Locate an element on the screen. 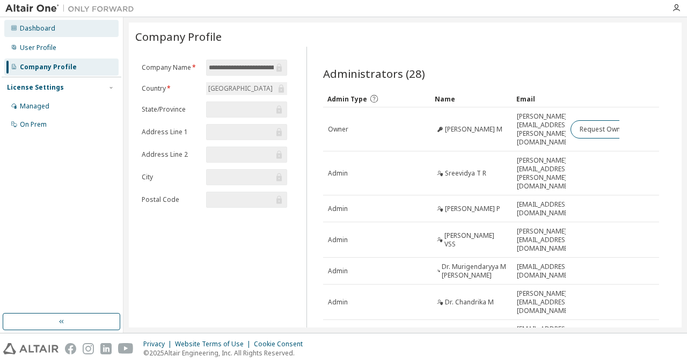 The width and height of the screenshot is (687, 364). span: Dr. Chandrika M is located at coordinates (469, 302).